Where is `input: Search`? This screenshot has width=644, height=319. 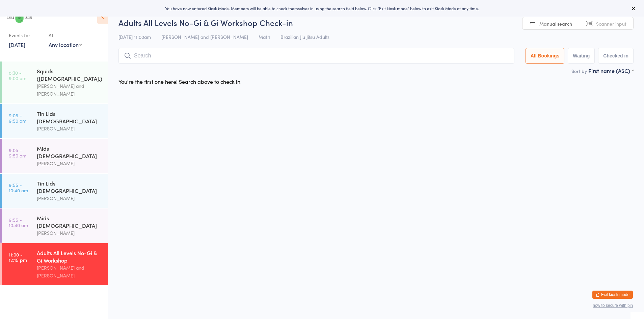
input: Search is located at coordinates (316, 56).